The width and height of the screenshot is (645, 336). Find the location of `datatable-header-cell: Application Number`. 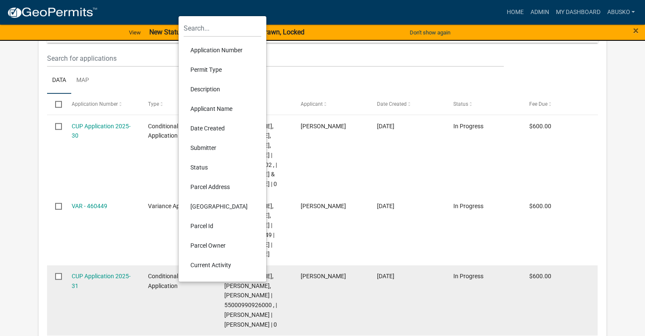

datatable-header-cell: Application Number is located at coordinates (101, 104).